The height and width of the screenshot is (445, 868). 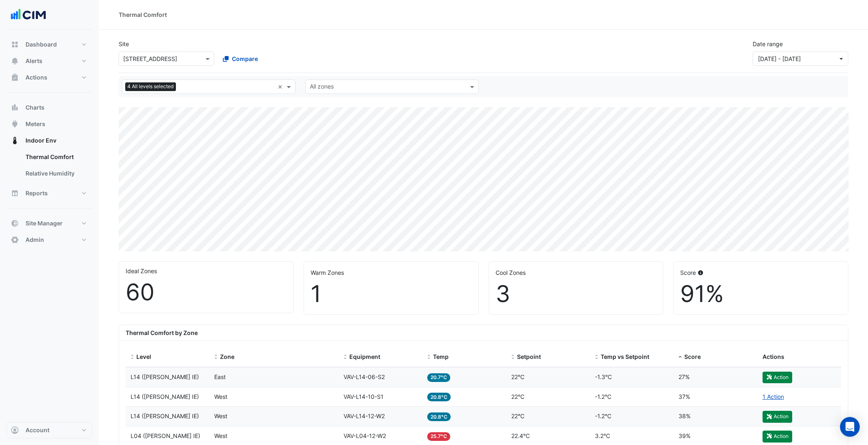 What do you see at coordinates (281, 87) in the screenshot?
I see `span: Clear` at bounding box center [281, 87].